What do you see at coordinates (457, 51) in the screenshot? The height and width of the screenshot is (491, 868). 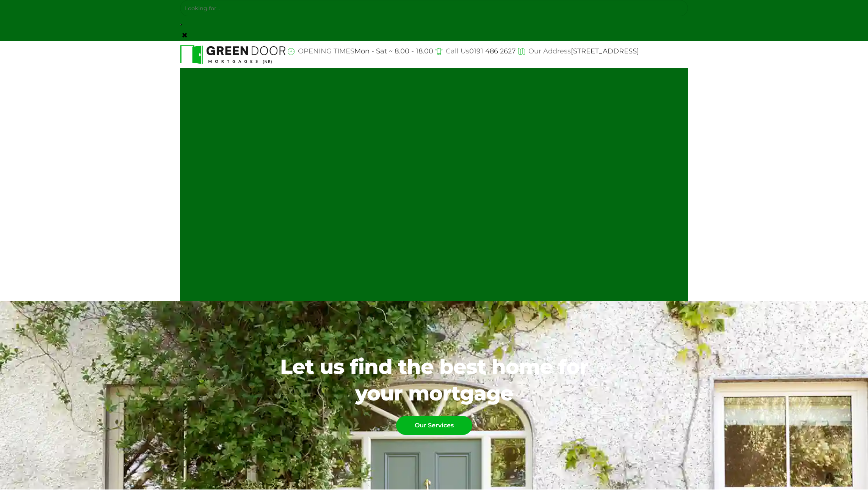 I see `span: Call Us` at bounding box center [457, 51].